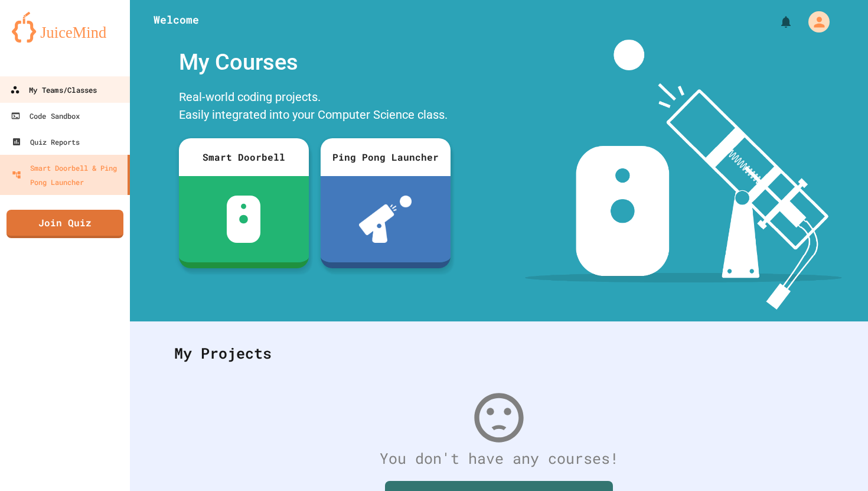  I want to click on img: sdb-white.svg, so click(243, 219).